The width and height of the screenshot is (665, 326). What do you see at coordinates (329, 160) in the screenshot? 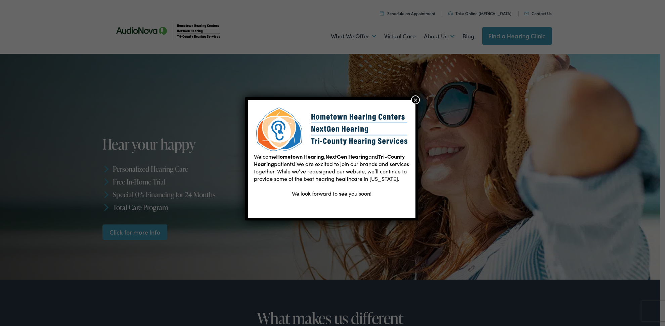
I see `b: Tri-County Hearing` at bounding box center [329, 160].